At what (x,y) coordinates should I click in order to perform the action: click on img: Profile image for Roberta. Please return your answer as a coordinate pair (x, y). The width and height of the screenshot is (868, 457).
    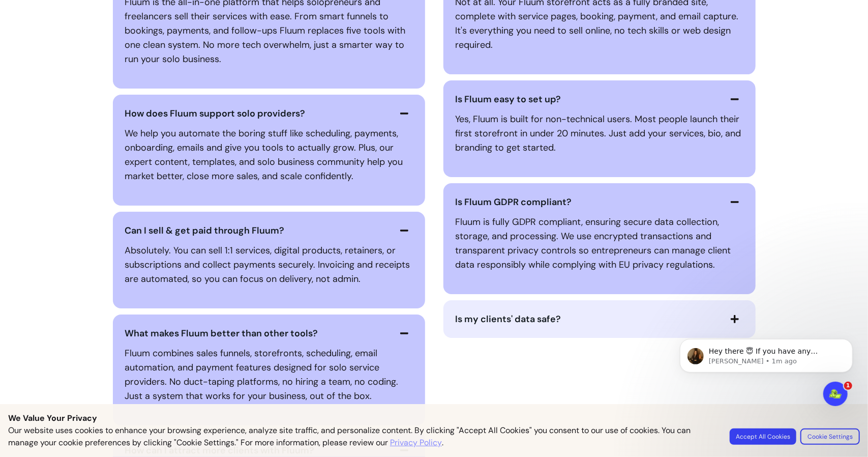
    Looking at the image, I should click on (31, 39).